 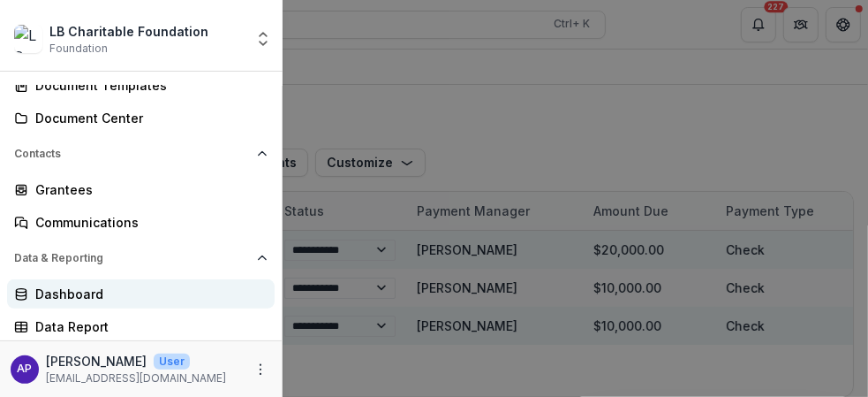 I want to click on span: Foundation, so click(x=79, y=49).